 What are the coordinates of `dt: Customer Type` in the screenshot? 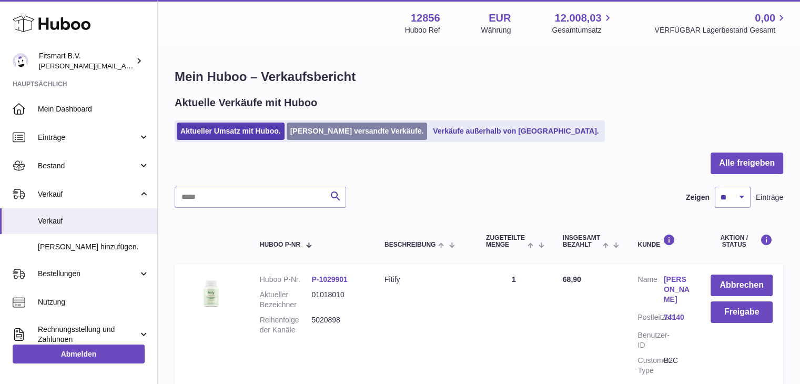 It's located at (650, 366).